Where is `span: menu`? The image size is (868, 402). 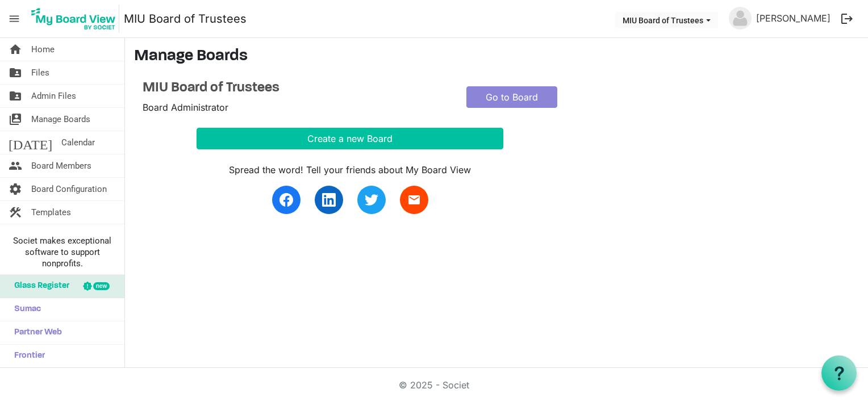
span: menu is located at coordinates (14, 19).